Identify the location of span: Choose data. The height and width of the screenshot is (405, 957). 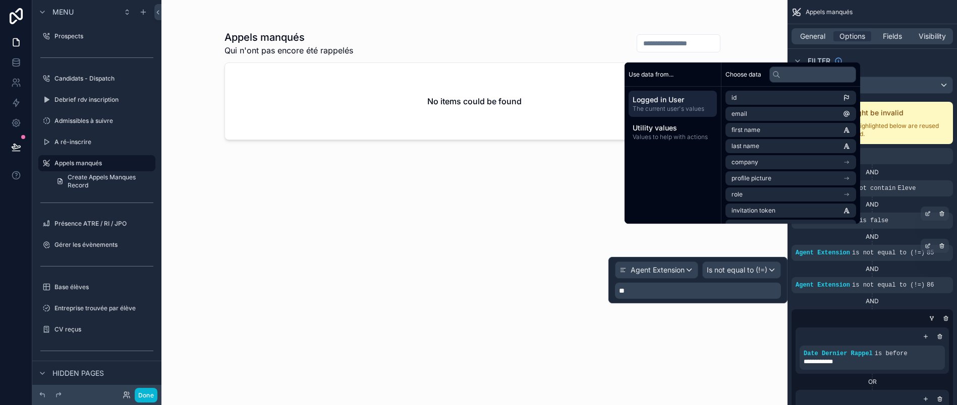
(743, 75).